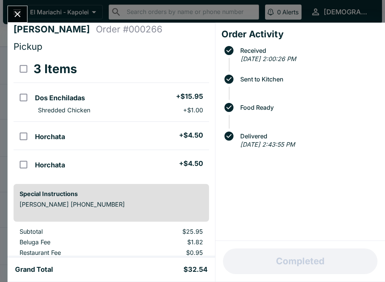 Image resolution: width=385 pixels, height=282 pixels. Describe the element at coordinates (166, 242) in the screenshot. I see `p: $1.82` at that location.